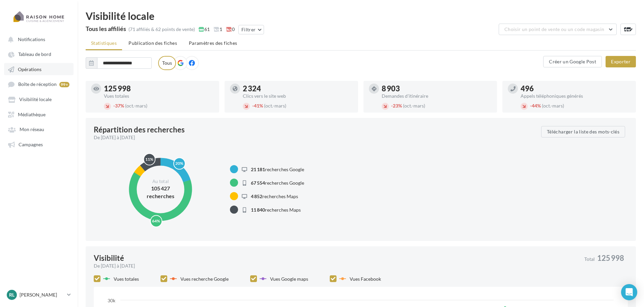 Image resolution: width=644 pixels, height=307 pixels. I want to click on span: 0, so click(230, 29).